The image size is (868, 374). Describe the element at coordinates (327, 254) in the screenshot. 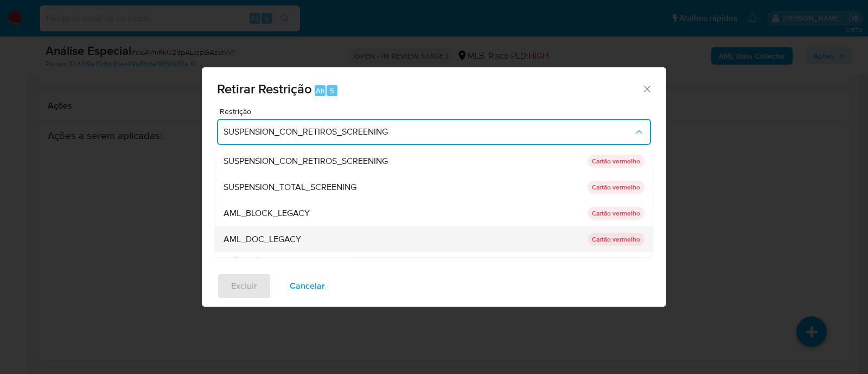

I see `span: Campo obrigatório` at that location.